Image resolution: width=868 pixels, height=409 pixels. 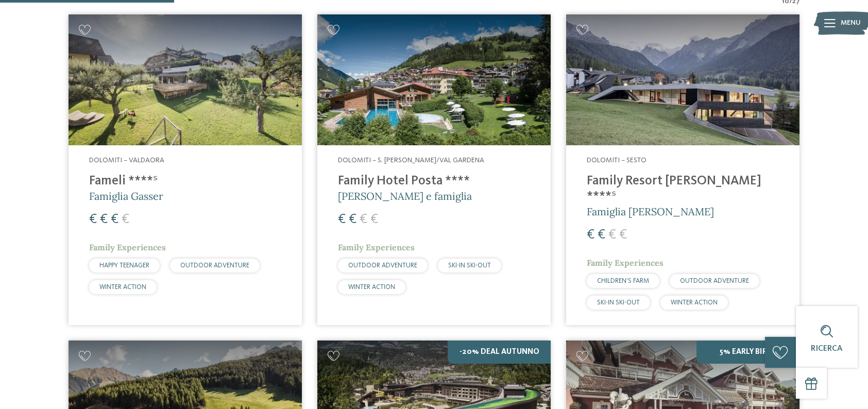 What do you see at coordinates (682, 169) in the screenshot?
I see `a: Cercate un hotel per famiglie? Qui troverete solo i migliori! Dolomiti – Sesto Family Resort [PER...` at bounding box center [682, 169].